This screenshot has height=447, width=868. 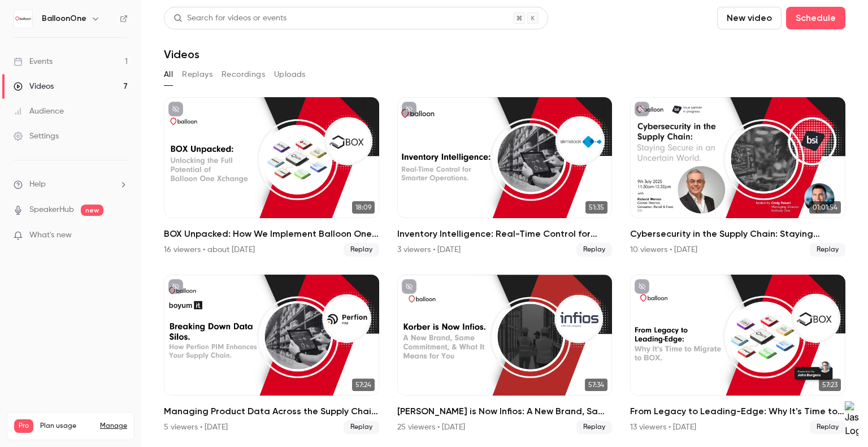 What do you see at coordinates (230, 18) in the screenshot?
I see `div: Search for videos or events` at bounding box center [230, 18].